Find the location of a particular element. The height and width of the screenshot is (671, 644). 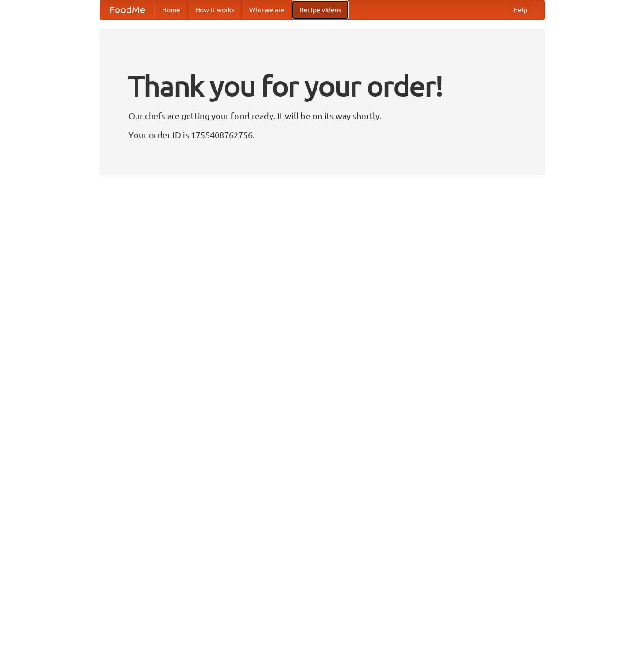

a: Home is located at coordinates (171, 10).